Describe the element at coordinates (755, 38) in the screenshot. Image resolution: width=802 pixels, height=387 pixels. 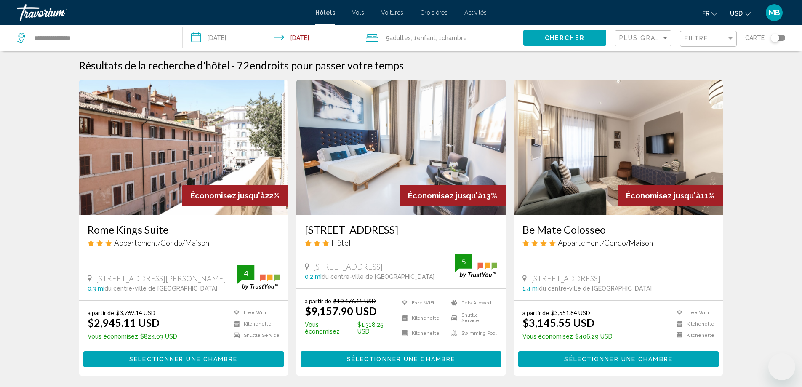
I see `span: Carte` at that location.